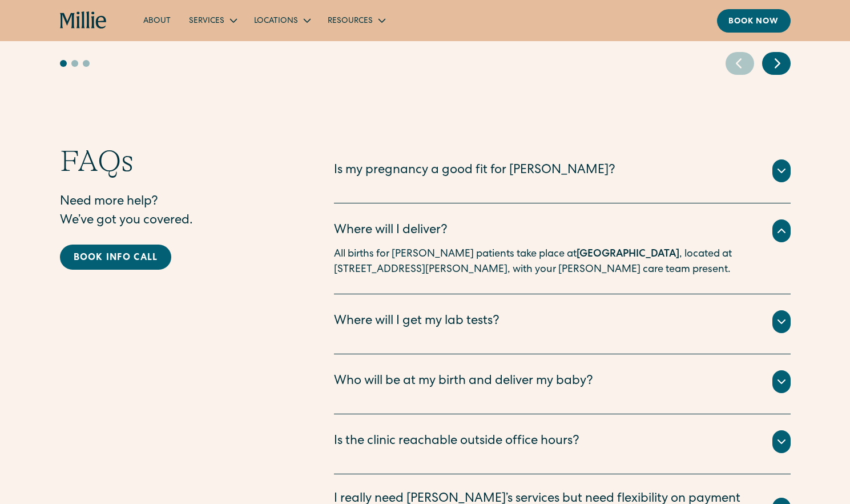 This screenshot has width=850, height=504. I want to click on h2: FAQs, so click(174, 161).